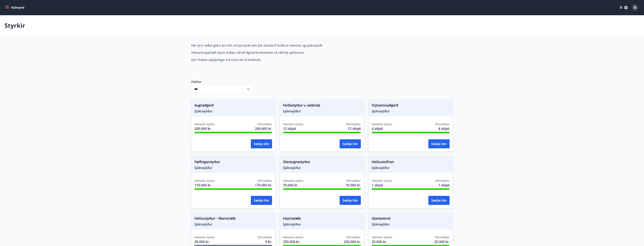  What do you see at coordinates (15, 7) in the screenshot?
I see `button: menu` at bounding box center [15, 7].